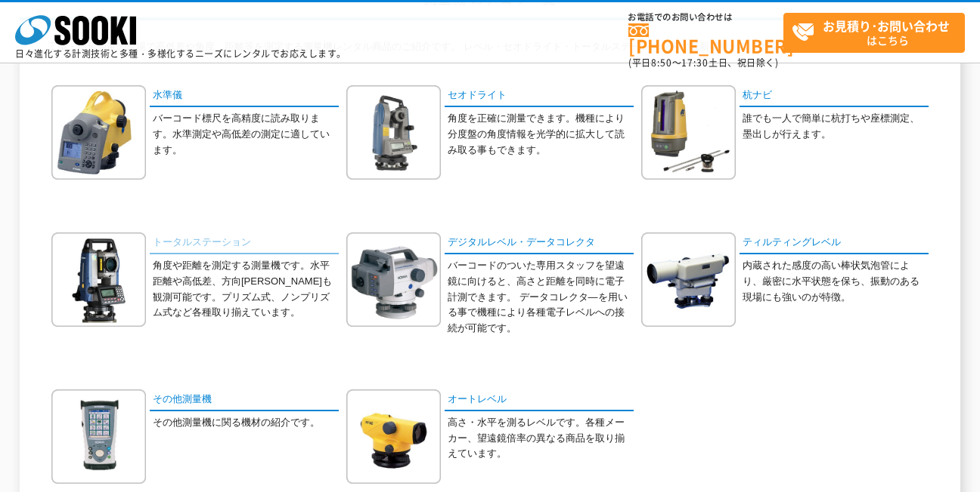  Describe the element at coordinates (539, 400) in the screenshot. I see `a: オートレベル` at that location.